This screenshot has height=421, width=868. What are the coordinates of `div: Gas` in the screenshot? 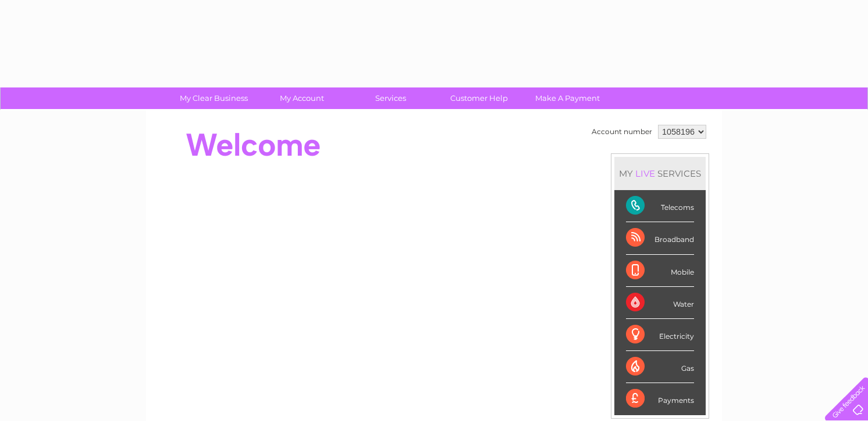 It's located at (660, 366).